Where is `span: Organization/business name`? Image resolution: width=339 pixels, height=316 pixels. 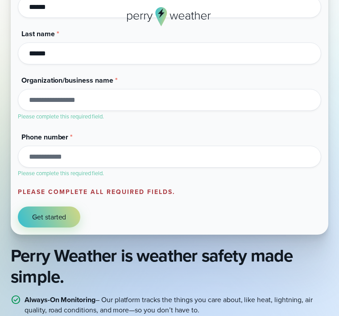
span: Organization/business name is located at coordinates (67, 80).